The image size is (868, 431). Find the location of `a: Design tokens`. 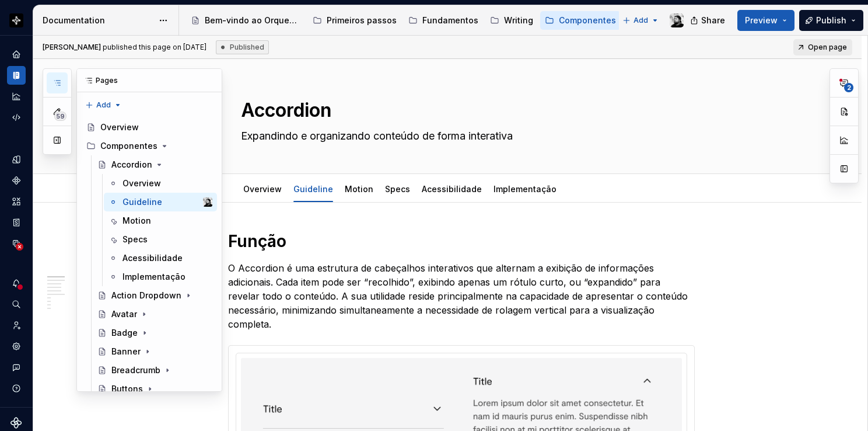

a: Design tokens is located at coordinates (16, 160).